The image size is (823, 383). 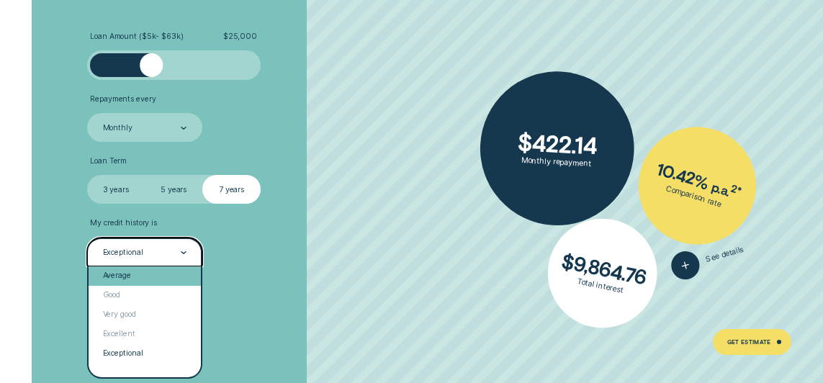 I want to click on label: 5 years, so click(x=174, y=189).